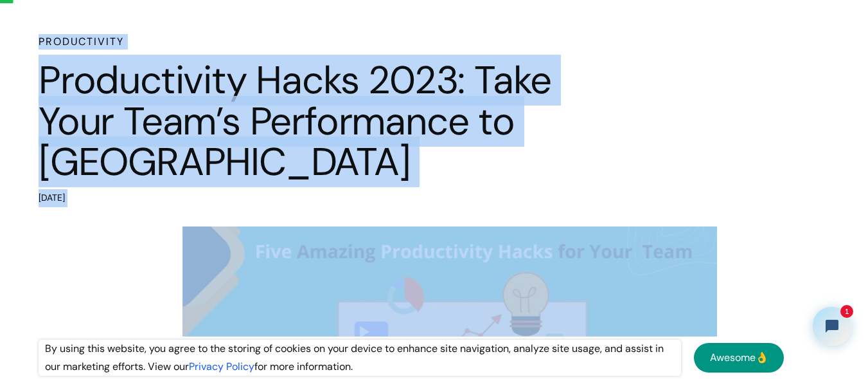 The height and width of the screenshot is (379, 868). I want to click on button: Open chat widget, so click(30, 30).